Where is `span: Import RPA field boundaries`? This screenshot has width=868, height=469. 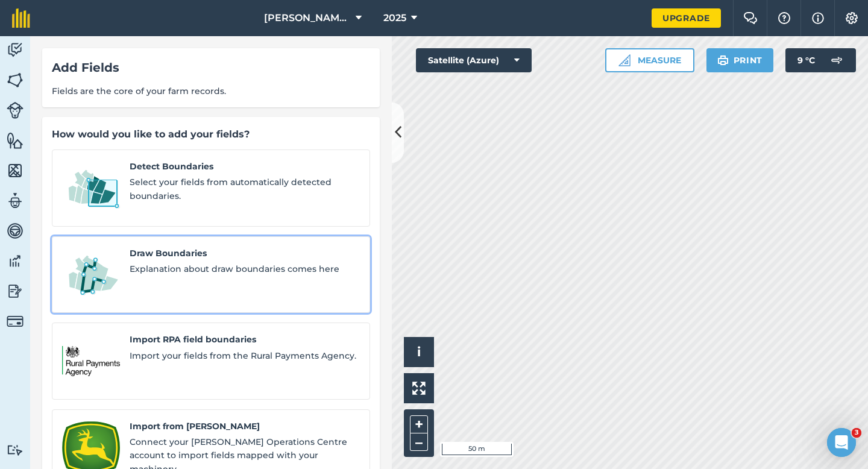 span: Import RPA field boundaries is located at coordinates (245, 340).